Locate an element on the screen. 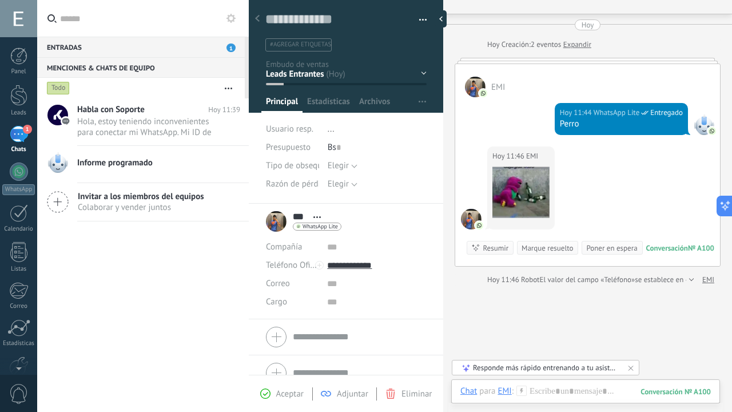 The height and width of the screenshot is (412, 732). a: Informe programado is located at coordinates (143, 164).